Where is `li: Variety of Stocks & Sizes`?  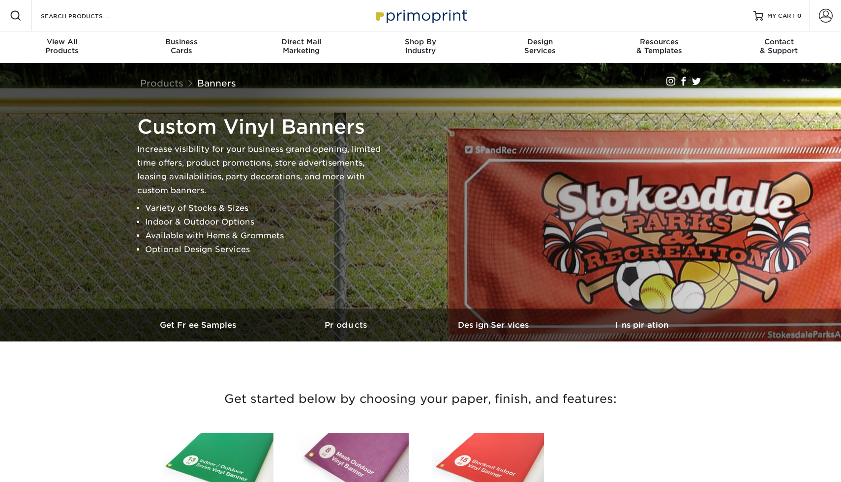 li: Variety of Stocks & Sizes is located at coordinates (264, 208).